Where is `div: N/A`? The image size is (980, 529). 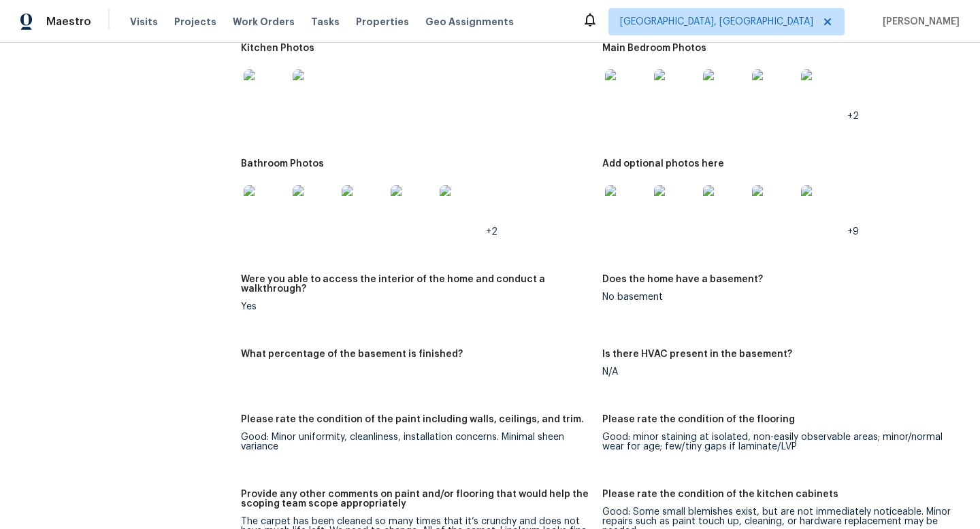 div: N/A is located at coordinates (777, 373).